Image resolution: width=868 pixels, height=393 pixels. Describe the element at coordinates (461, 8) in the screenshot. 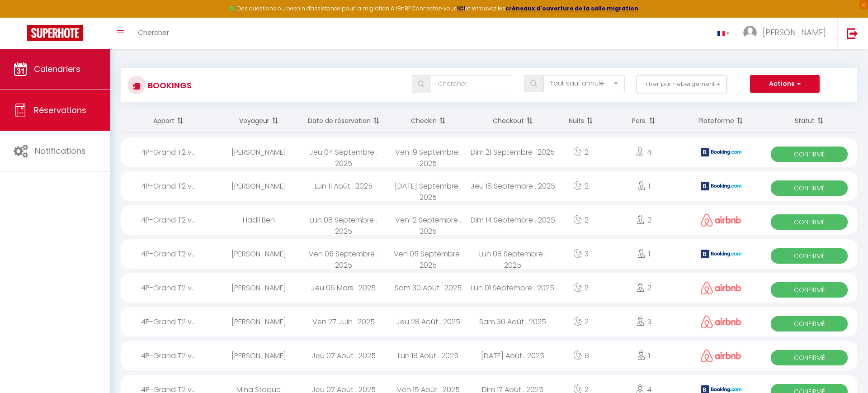

I see `a: ICI` at that location.